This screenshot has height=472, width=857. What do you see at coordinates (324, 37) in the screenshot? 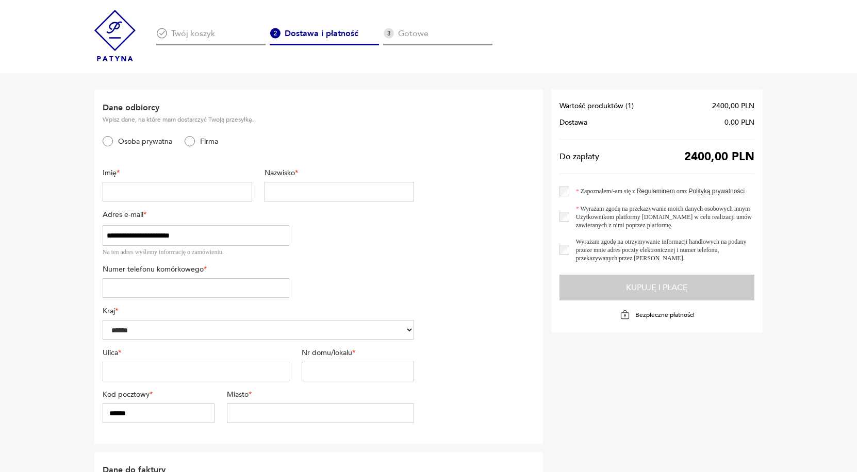
I see `div: Dostawa i płatność` at bounding box center [324, 37].